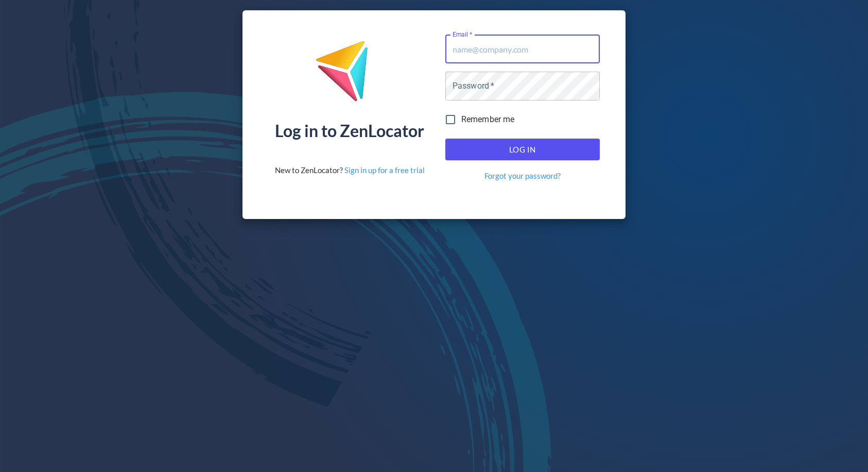  Describe the element at coordinates (349, 74) in the screenshot. I see `img: ZenLocator` at that location.